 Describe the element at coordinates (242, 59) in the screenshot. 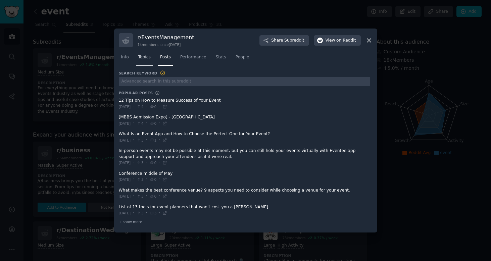

I see `a: People` at that location.